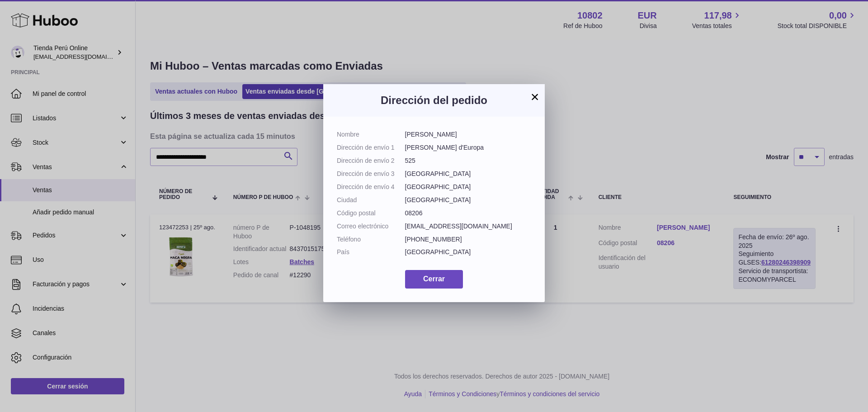 This screenshot has width=868, height=412. What do you see at coordinates (371, 252) in the screenshot?
I see `dt: País` at bounding box center [371, 252].